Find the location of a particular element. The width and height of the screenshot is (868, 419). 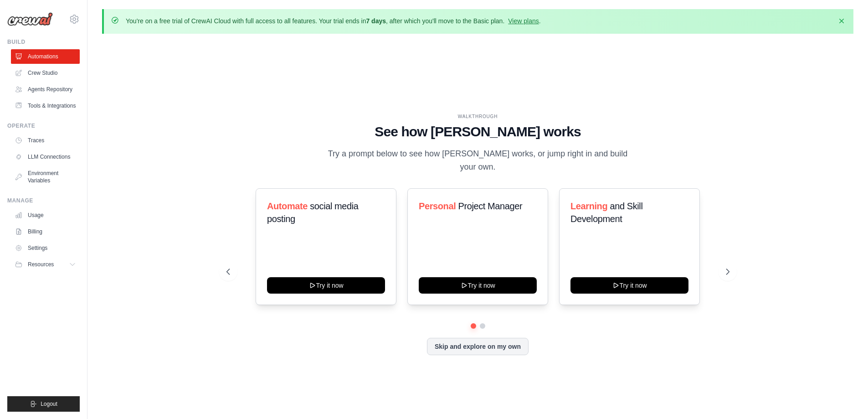

a: Billing is located at coordinates (45, 231).